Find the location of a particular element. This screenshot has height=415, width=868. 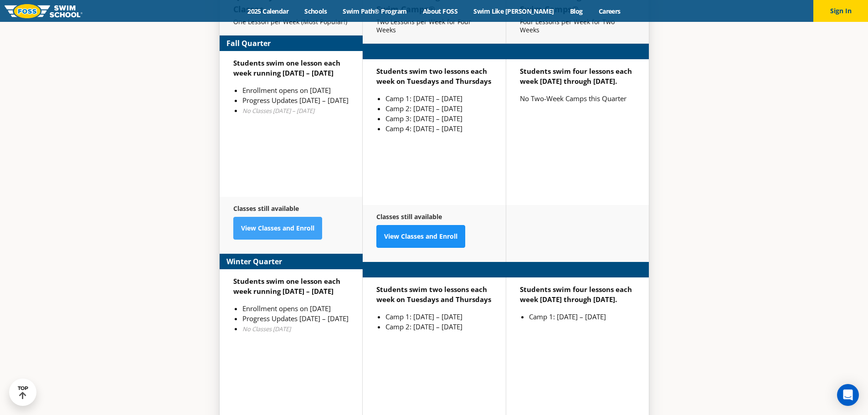

a: Schools is located at coordinates (316, 11).